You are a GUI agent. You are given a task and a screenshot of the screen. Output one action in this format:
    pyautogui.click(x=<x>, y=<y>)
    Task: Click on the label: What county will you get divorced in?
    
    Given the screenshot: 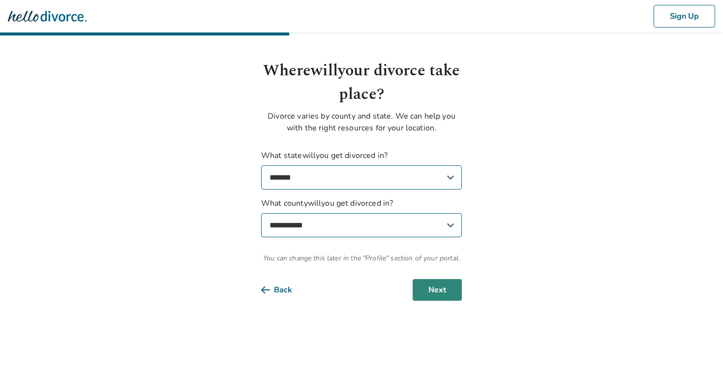 What is the action you would take?
    pyautogui.click(x=362, y=217)
    